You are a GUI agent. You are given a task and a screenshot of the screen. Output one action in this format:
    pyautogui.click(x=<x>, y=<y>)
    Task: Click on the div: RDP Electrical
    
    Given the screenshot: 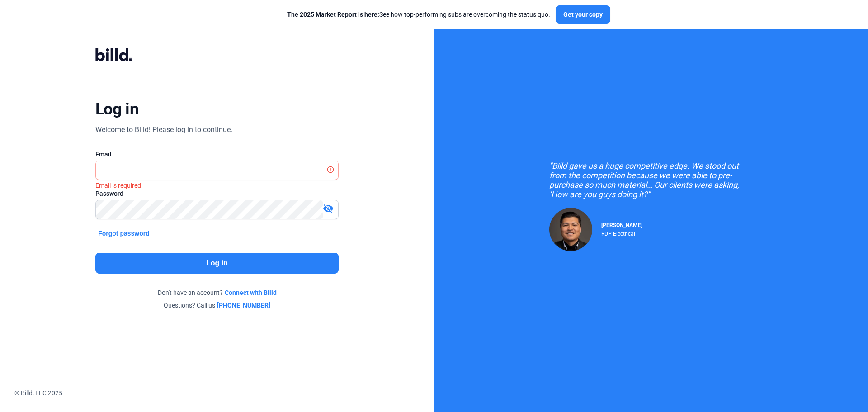 What is the action you would take?
    pyautogui.click(x=621, y=232)
    